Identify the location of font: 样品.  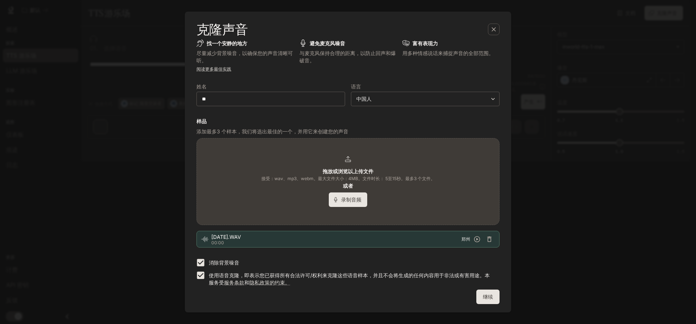
(202, 121).